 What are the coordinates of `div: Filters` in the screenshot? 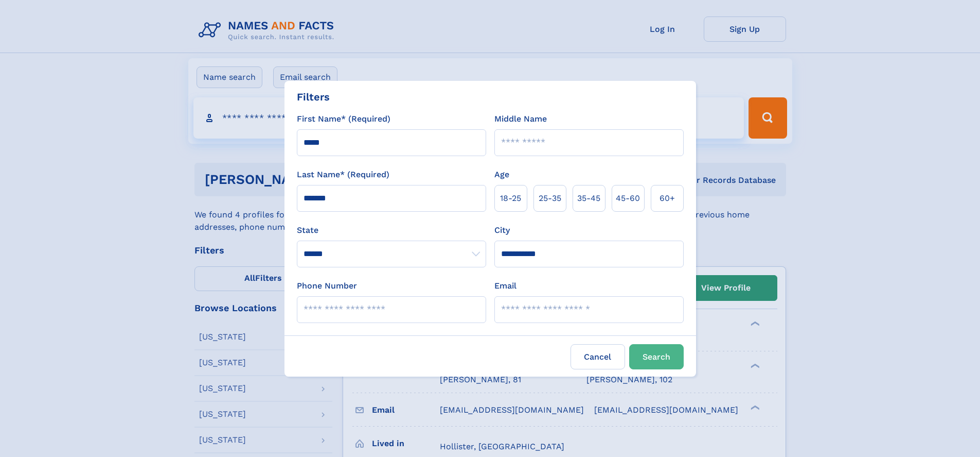 It's located at (314, 97).